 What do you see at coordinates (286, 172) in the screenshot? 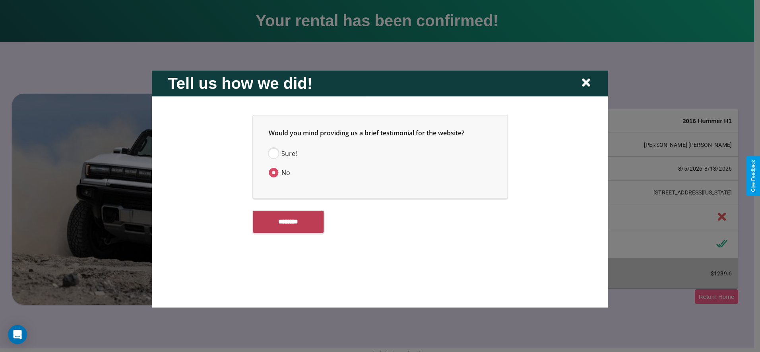
I see `span: No` at bounding box center [286, 172].